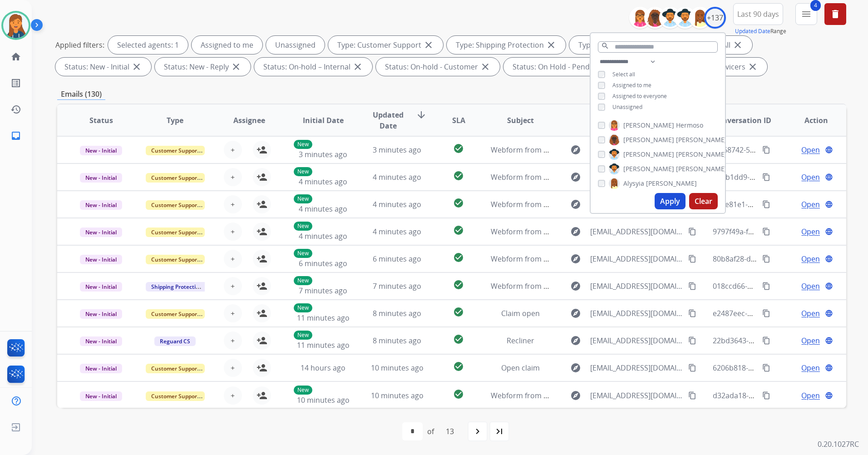 The height and width of the screenshot is (455, 868). I want to click on div: Status: New - Initial, so click(103, 66).